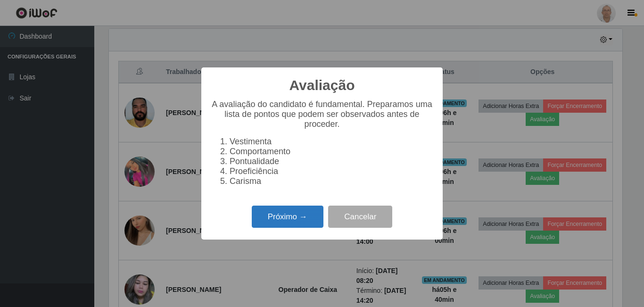 The image size is (644, 307). What do you see at coordinates (322, 85) in the screenshot?
I see `h2: Avaliação` at bounding box center [322, 85].